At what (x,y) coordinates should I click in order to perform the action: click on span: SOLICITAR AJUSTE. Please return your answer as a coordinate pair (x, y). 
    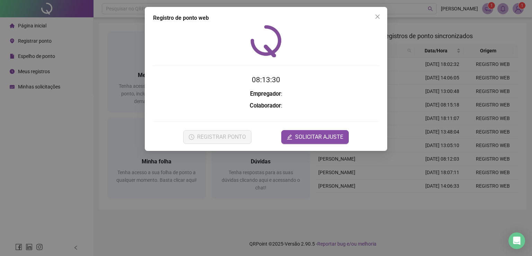
    Looking at the image, I should click on (319, 137).